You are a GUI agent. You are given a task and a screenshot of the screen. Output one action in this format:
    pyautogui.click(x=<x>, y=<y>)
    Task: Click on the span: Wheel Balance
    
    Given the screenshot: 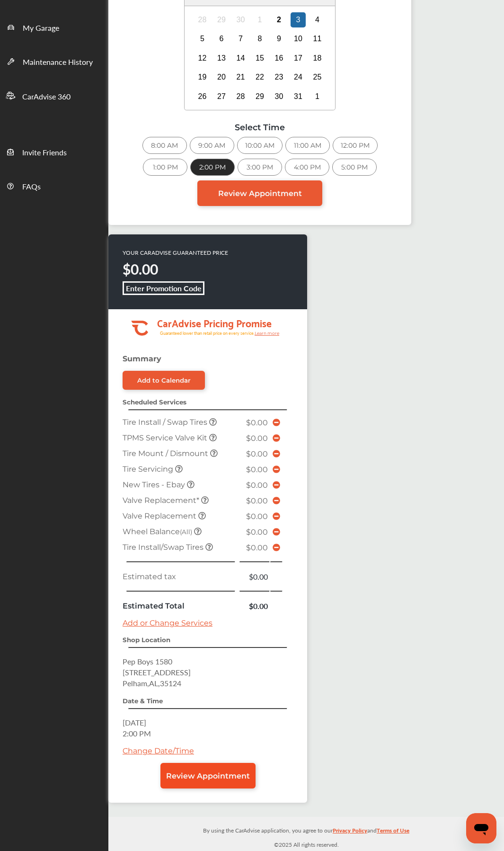 What is the action you would take?
    pyautogui.click(x=158, y=531)
    